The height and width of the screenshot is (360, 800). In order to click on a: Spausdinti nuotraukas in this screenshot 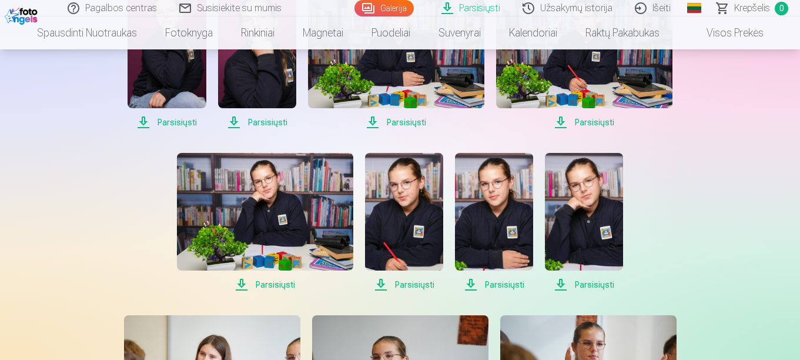, I will do `click(87, 33)`.